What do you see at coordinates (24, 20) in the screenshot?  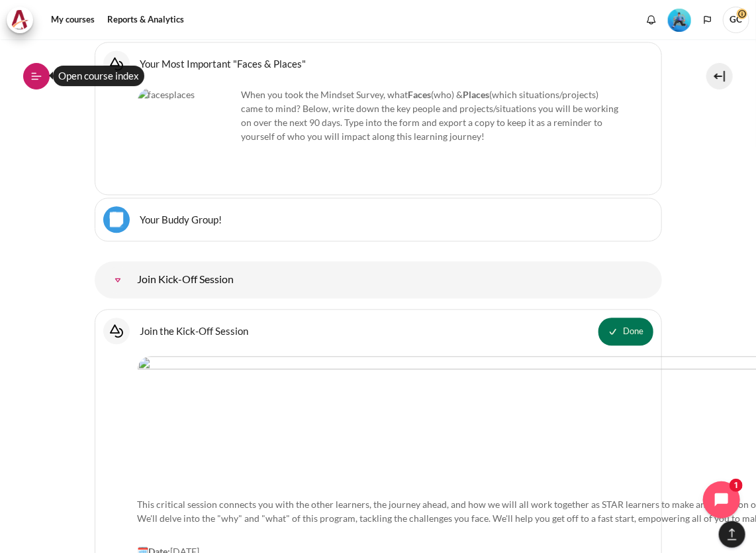 I see `a: Architeck Architeck` at bounding box center [24, 20].